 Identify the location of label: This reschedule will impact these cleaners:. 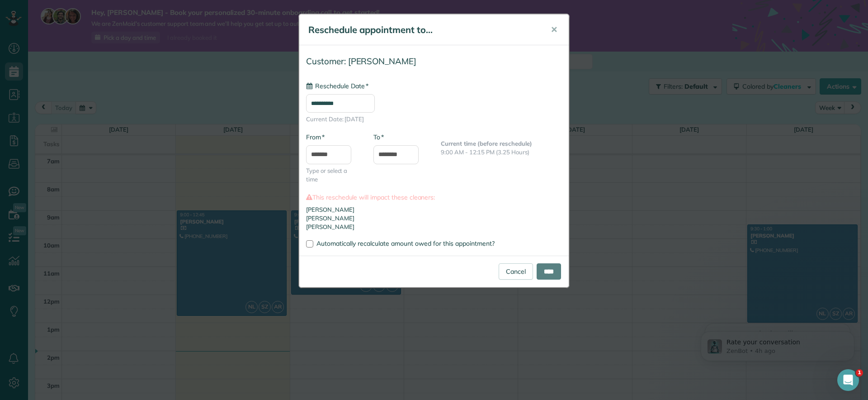
(434, 197).